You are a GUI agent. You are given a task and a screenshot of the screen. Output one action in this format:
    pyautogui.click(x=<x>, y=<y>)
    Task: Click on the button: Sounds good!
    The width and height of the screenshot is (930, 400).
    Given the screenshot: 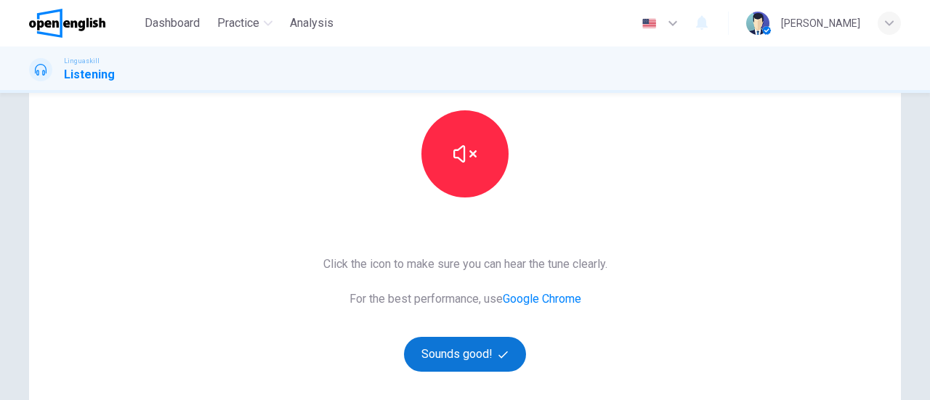 What is the action you would take?
    pyautogui.click(x=465, y=354)
    